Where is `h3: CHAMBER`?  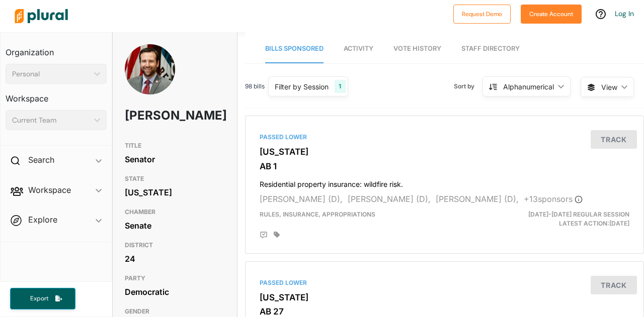 h3: CHAMBER is located at coordinates (175, 212).